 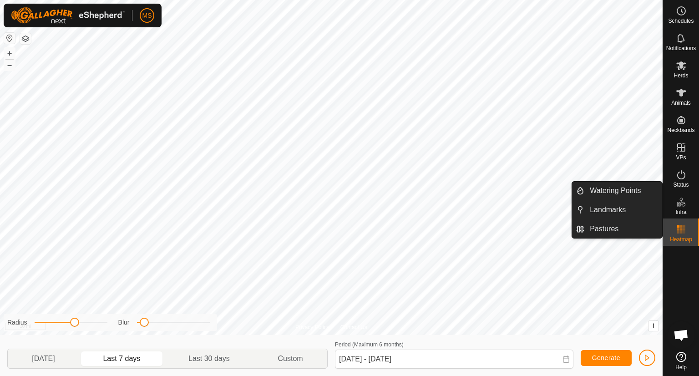 What do you see at coordinates (681, 367) in the screenshot?
I see `span: Help` at bounding box center [681, 367].